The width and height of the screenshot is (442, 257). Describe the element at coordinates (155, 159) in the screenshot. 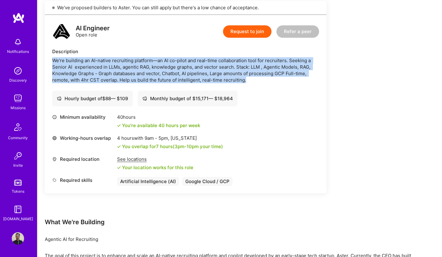

I see `div: See locations` at that location.